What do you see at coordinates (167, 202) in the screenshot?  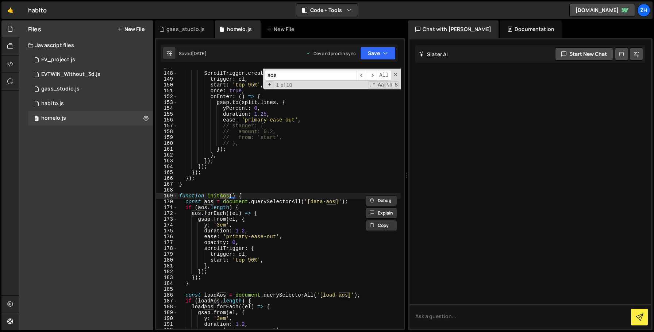 I see `div: 170` at bounding box center [167, 202].